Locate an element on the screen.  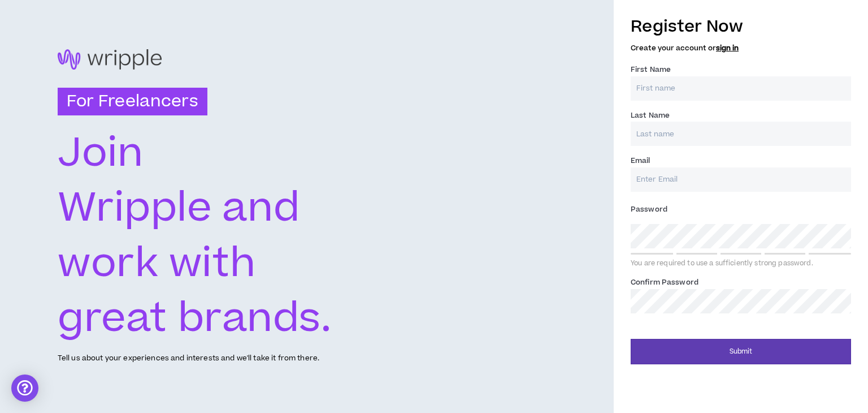
h5: Create your account or is located at coordinates (741, 48).